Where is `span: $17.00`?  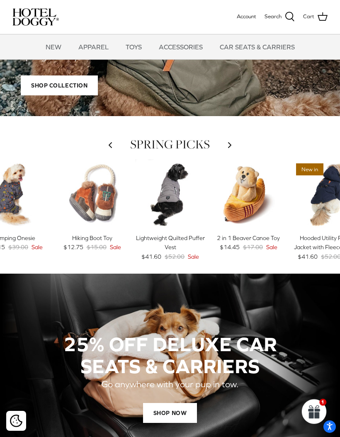 span: $17.00 is located at coordinates (253, 247).